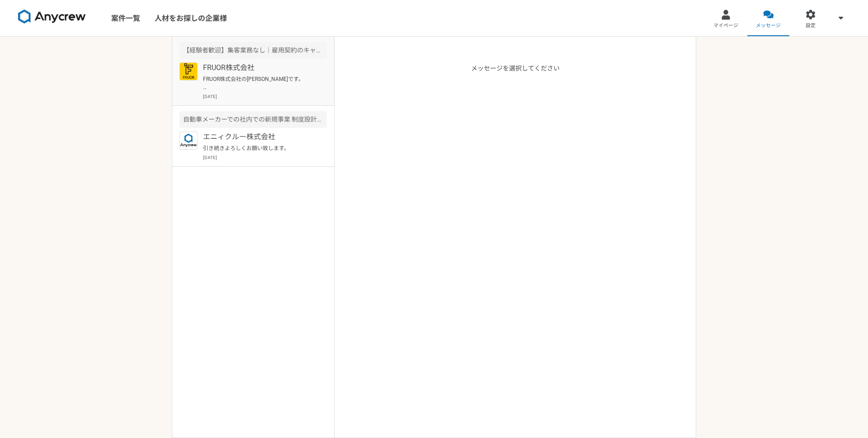 The image size is (868, 438). I want to click on span: 設定, so click(811, 26).